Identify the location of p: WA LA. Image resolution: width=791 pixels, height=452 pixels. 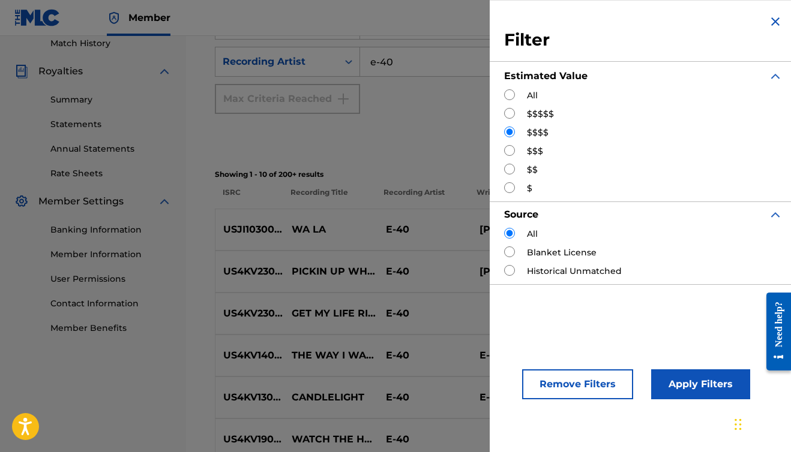
(331, 230).